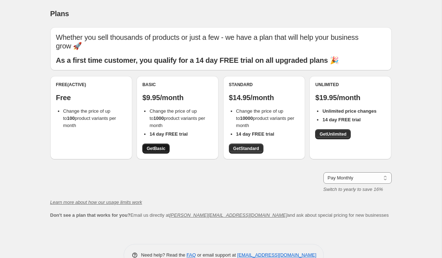 The height and width of the screenshot is (258, 442). I want to click on p: $9.95/month, so click(177, 98).